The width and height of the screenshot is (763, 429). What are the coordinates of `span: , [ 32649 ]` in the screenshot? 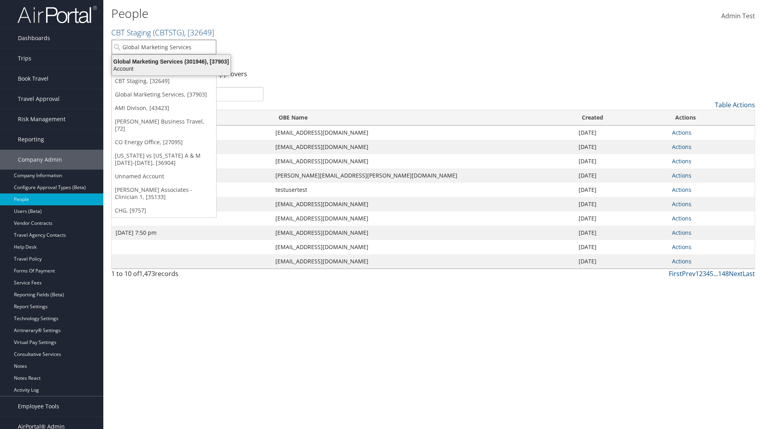 It's located at (199, 32).